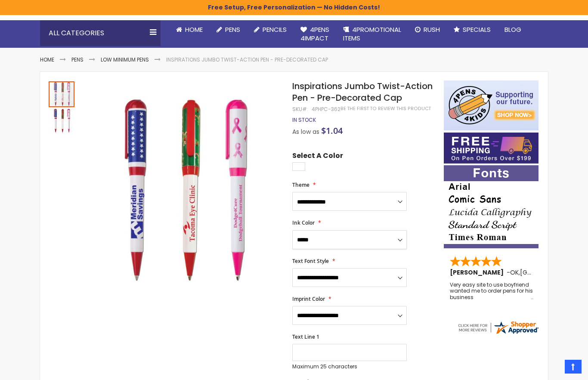 The height and width of the screenshot is (380, 588). I want to click on span: Text Font Style, so click(311, 261).